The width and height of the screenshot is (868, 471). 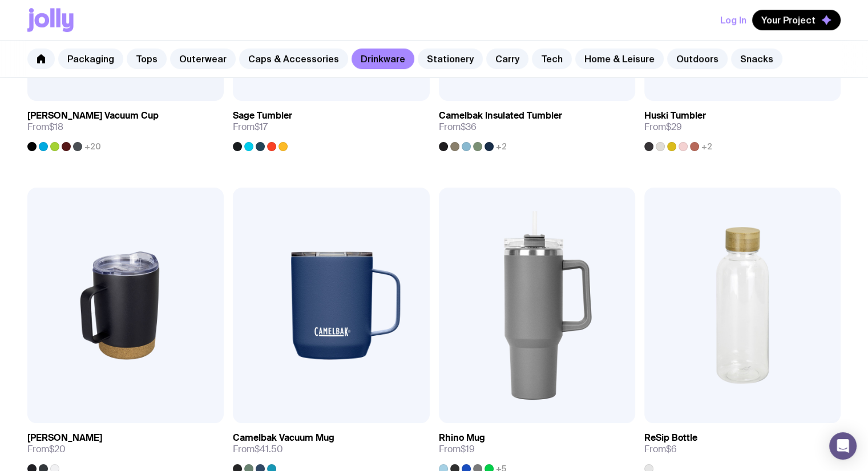 I want to click on a: Camelbak Insulated TumblerFrom$36+2, so click(x=537, y=126).